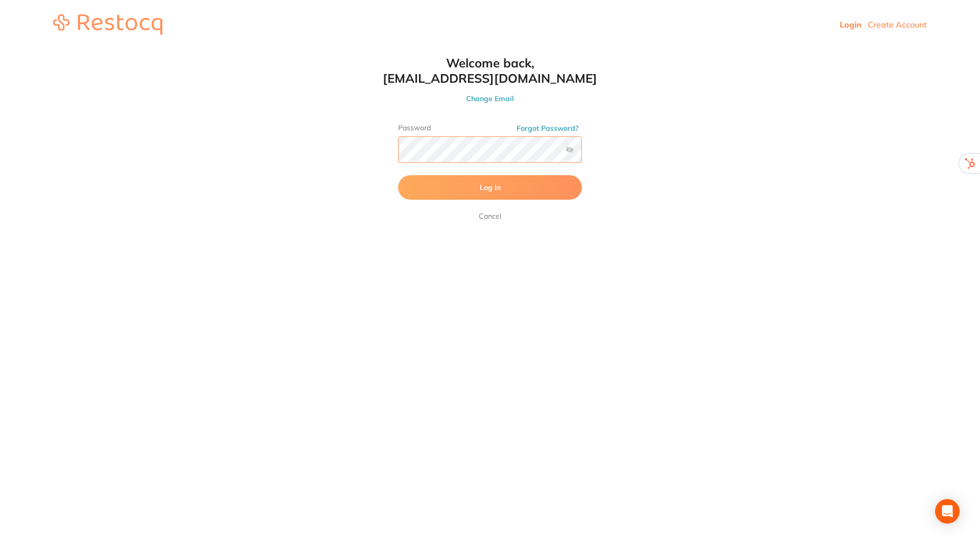 The width and height of the screenshot is (980, 544). I want to click on button: Change Email, so click(490, 98).